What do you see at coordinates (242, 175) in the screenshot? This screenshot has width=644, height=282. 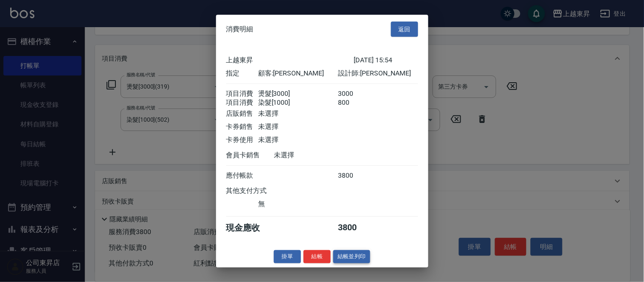 I see `div: 應付帳款` at bounding box center [242, 175].